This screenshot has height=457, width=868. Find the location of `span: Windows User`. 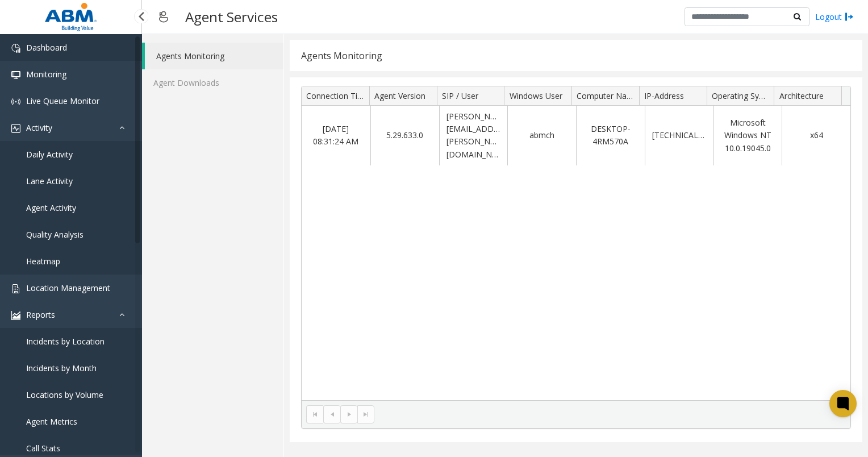

span: Windows User is located at coordinates (536, 96).